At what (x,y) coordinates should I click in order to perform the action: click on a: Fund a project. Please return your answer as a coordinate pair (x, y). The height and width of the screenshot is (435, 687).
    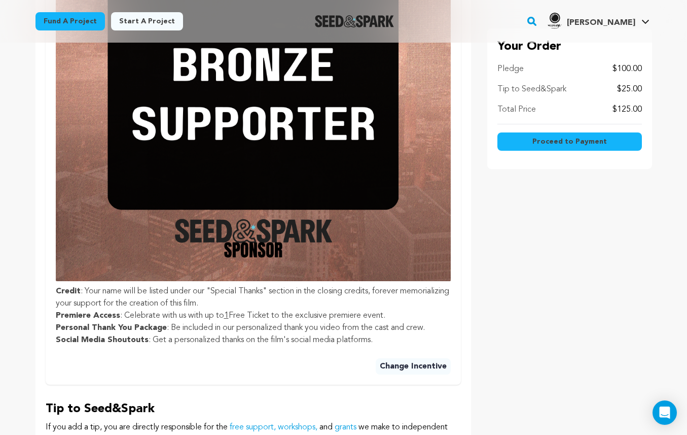
    Looking at the image, I should click on (70, 21).